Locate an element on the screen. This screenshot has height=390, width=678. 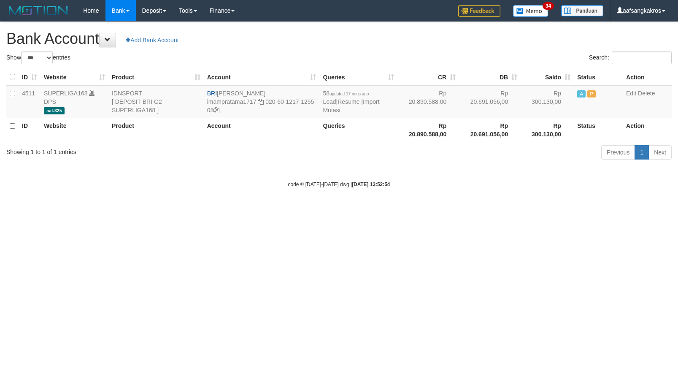
td: DPS is located at coordinates (74, 102).